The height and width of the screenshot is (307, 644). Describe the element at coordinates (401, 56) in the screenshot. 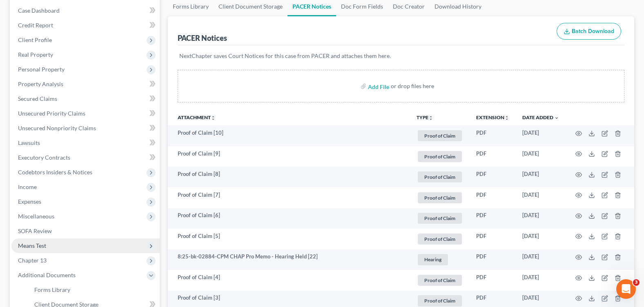

I see `p: NextChapter saves Court Notices for this case from PACER and attaches them here.` at that location.